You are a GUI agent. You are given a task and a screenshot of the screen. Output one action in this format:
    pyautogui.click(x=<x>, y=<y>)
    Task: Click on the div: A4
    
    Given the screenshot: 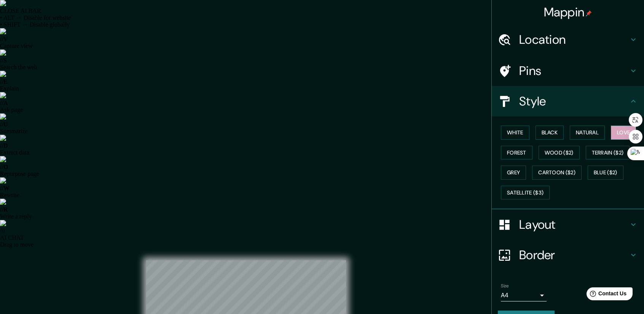 What is the action you would take?
    pyautogui.click(x=523, y=296)
    